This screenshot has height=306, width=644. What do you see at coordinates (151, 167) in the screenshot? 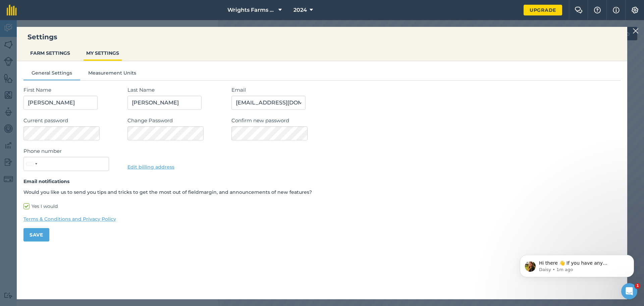
I see `a: Edit billing address` at bounding box center [151, 167].